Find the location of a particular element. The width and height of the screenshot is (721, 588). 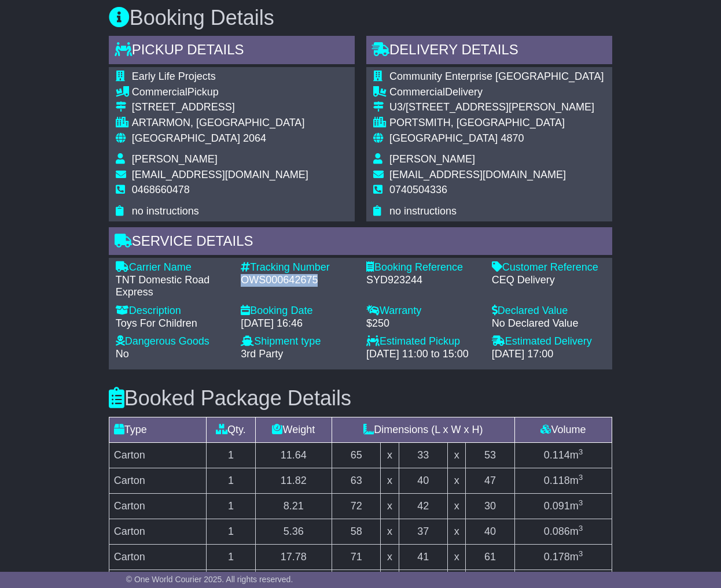

div: Delivery is located at coordinates (497, 93).